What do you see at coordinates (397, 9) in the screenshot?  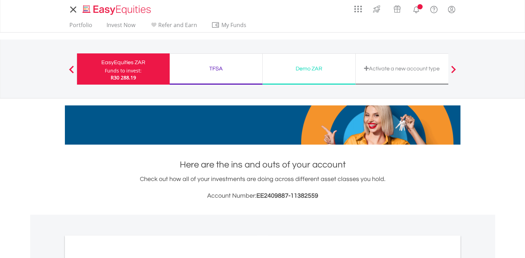 I see `img: vouchers-v2.svg` at bounding box center [397, 9].